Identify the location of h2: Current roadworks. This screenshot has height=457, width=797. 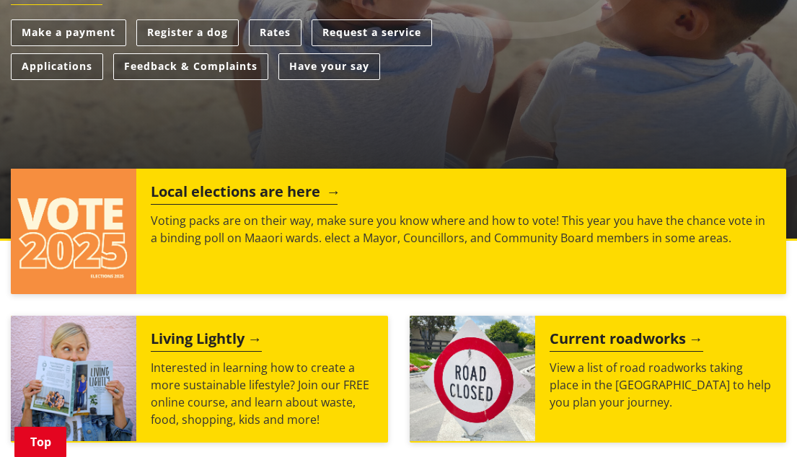
(626, 341).